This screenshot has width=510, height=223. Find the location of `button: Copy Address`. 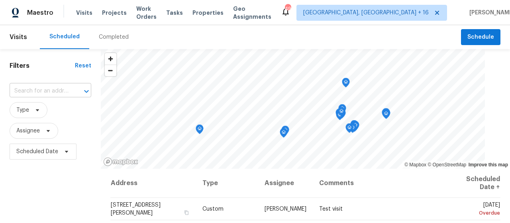

button: Copy Address is located at coordinates (186, 212).